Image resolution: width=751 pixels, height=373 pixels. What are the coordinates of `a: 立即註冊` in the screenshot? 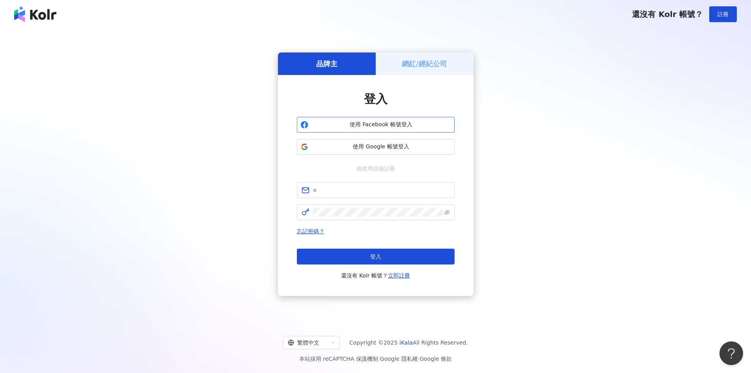 It's located at (399, 275).